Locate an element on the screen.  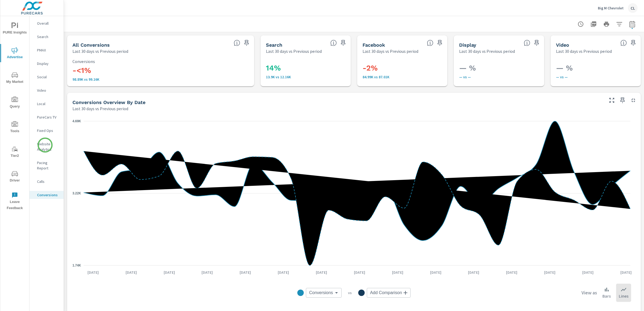
button: Select Date Range is located at coordinates (632, 24).